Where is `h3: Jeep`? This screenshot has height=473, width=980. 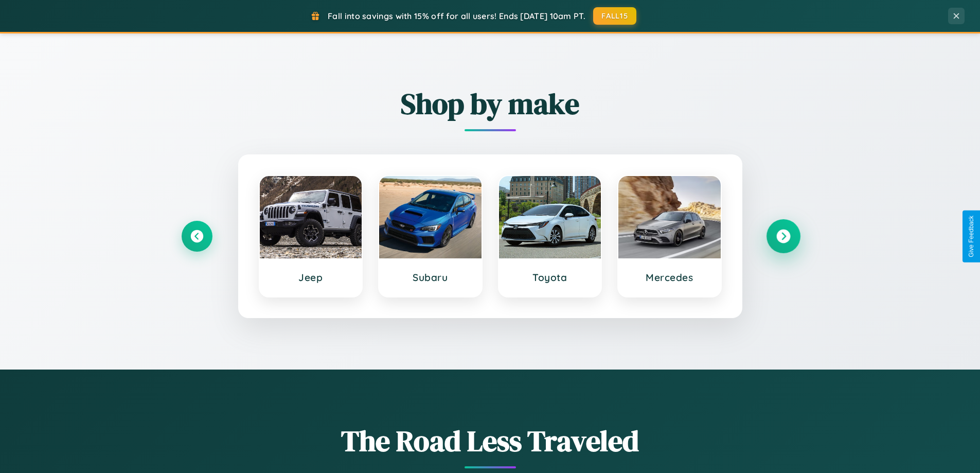
h3: Jeep is located at coordinates (311, 278).